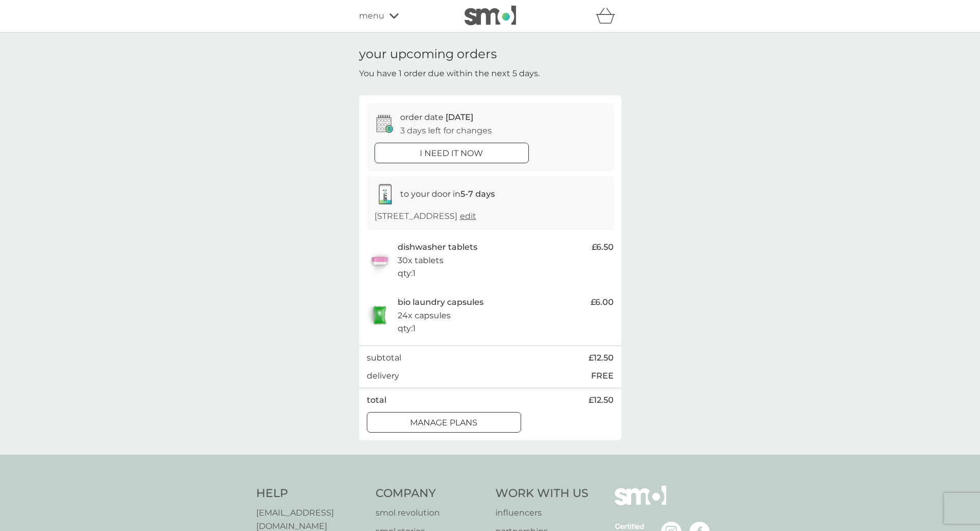 This screenshot has width=980, height=531. Describe the element at coordinates (477, 194) in the screenshot. I see `strong: 5-7 days` at that location.